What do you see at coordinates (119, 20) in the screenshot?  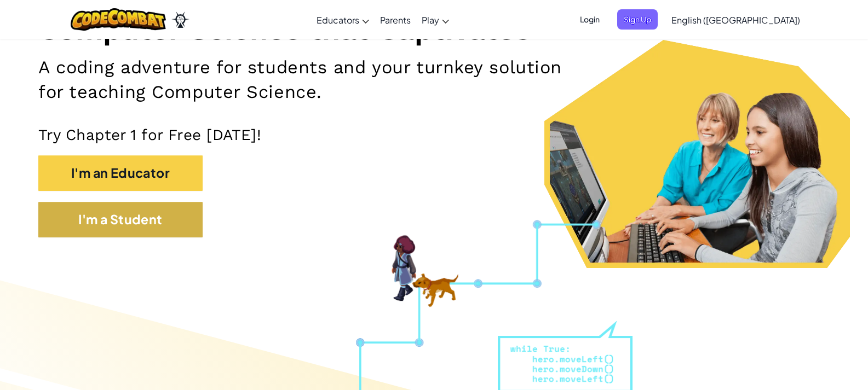 I see `a: CodeCombat logo` at bounding box center [119, 20].